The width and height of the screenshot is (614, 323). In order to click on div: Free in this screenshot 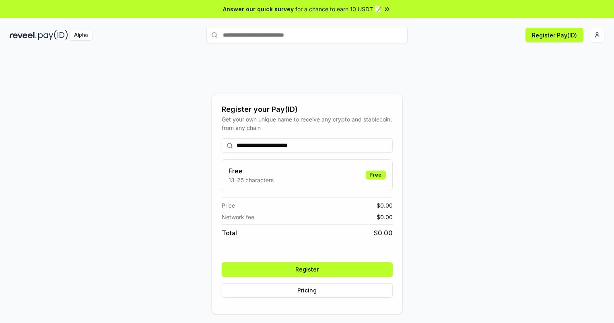, I will do `click(376, 175)`.